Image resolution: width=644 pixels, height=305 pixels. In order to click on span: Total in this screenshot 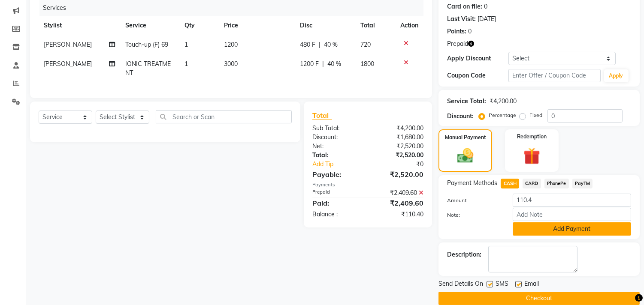, I will do `click(322, 115)`.